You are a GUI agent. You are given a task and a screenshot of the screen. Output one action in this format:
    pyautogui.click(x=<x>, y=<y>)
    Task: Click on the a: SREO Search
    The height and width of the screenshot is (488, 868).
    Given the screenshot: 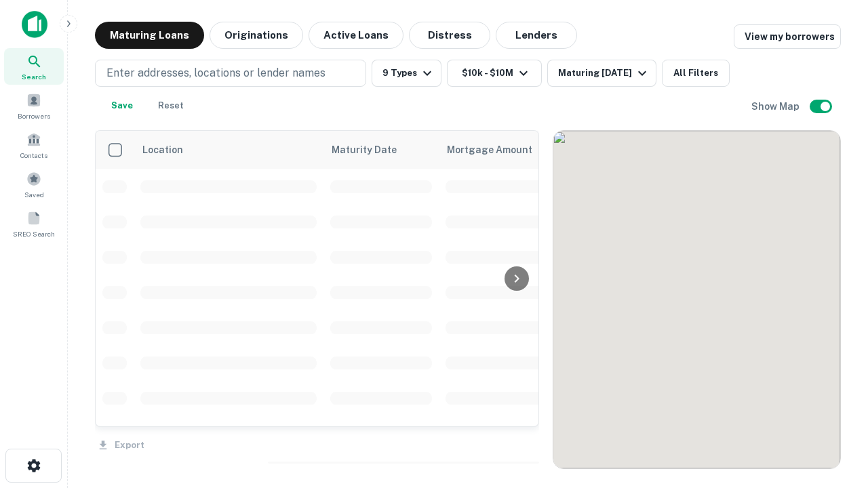 What is the action you would take?
    pyautogui.click(x=34, y=224)
    